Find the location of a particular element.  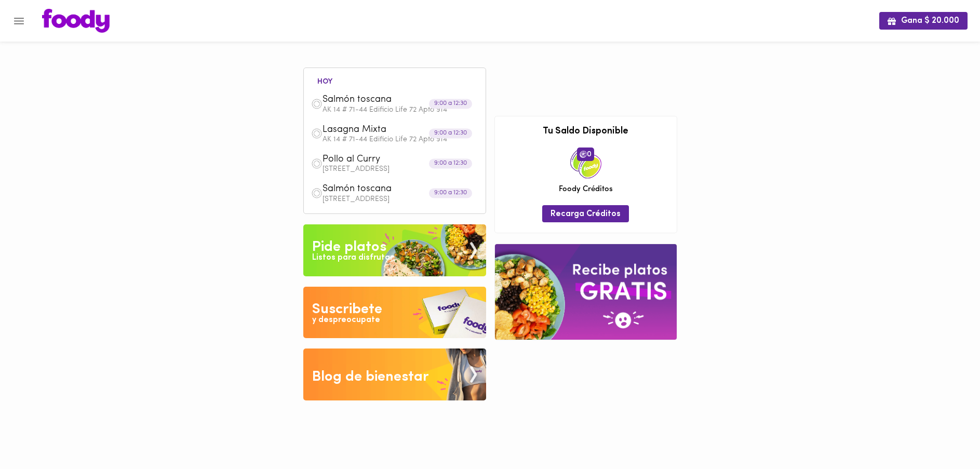

img: credits-package.png is located at coordinates (586, 163).